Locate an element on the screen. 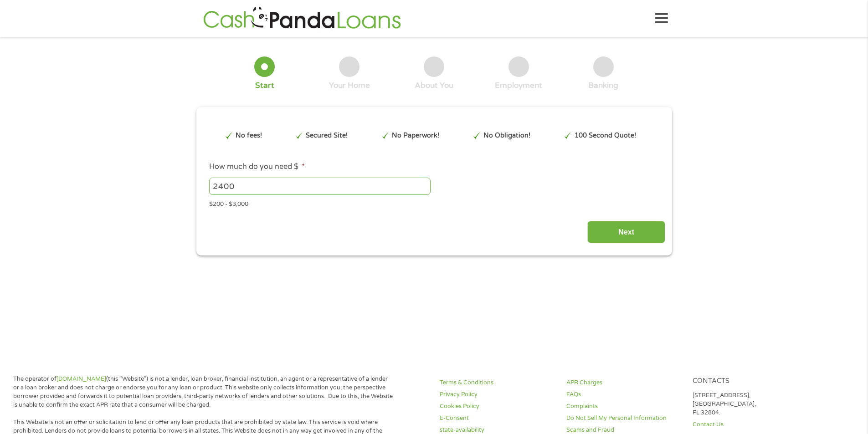 The width and height of the screenshot is (868, 434). h4: Contacts is located at coordinates (751, 381).